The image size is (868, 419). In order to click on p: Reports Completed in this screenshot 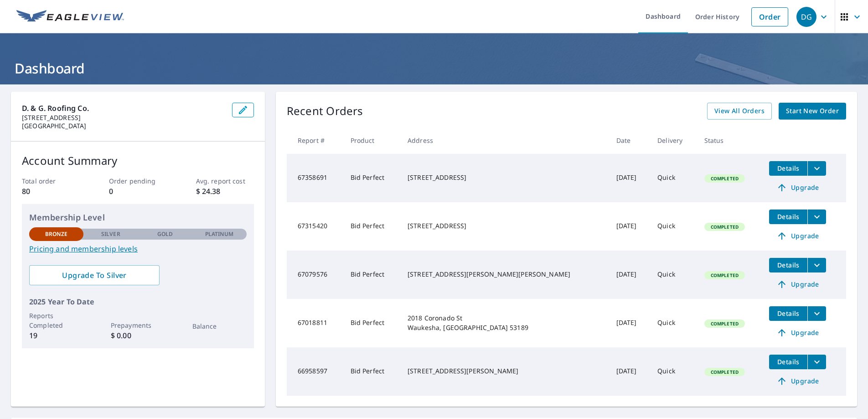, I will do `click(56, 321)`.